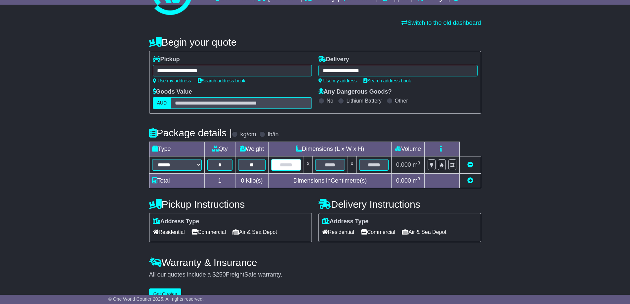  Describe the element at coordinates (470, 181) in the screenshot. I see `a: Add new item` at that location.